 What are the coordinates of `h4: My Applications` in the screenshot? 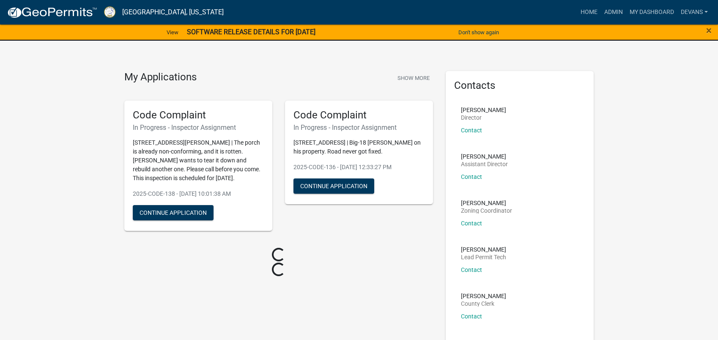 It's located at (160, 77).